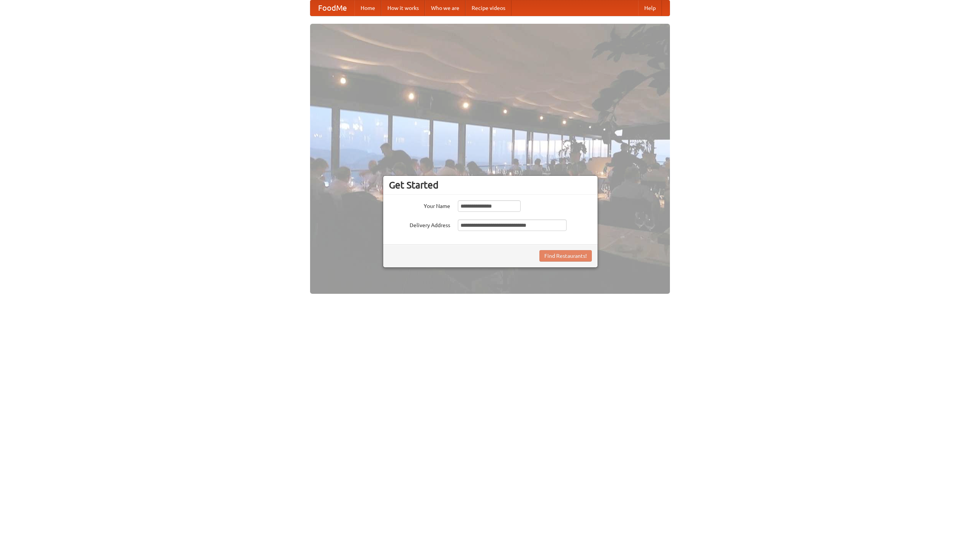 The image size is (980, 542). I want to click on a: How it works, so click(403, 8).